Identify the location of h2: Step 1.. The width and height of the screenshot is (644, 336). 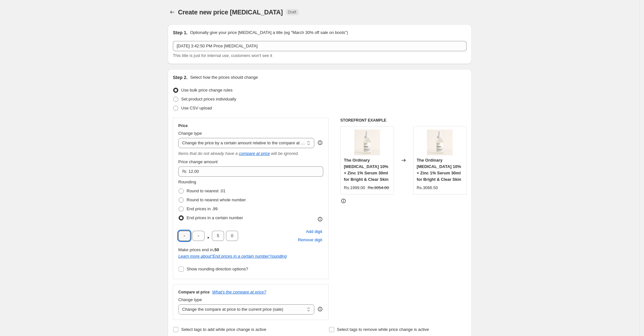
(181, 32).